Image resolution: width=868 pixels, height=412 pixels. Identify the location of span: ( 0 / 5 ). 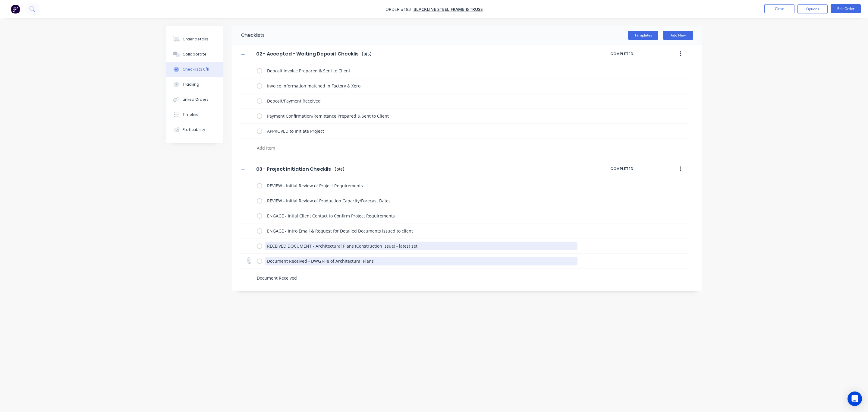
(366, 54).